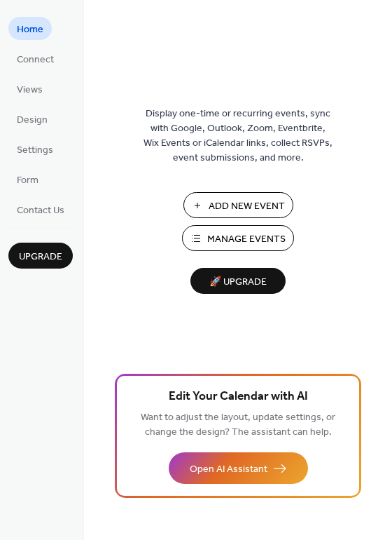 This screenshot has width=392, height=540. Describe the element at coordinates (27, 179) in the screenshot. I see `a: Form` at that location.